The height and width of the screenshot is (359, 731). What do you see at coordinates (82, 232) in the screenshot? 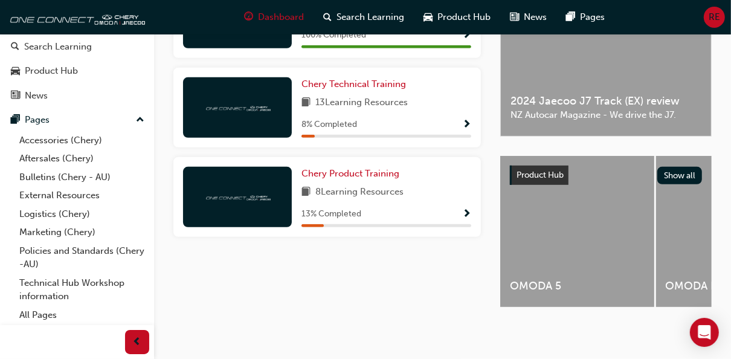
I see `a: Marketing (Chery)` at bounding box center [82, 232].